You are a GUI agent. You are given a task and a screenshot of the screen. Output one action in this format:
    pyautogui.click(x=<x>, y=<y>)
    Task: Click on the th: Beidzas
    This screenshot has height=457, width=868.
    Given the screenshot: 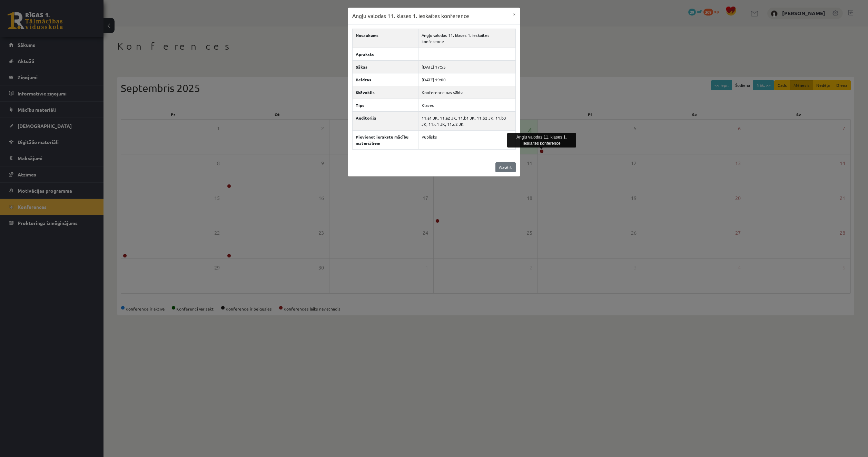 What is the action you would take?
    pyautogui.click(x=385, y=79)
    